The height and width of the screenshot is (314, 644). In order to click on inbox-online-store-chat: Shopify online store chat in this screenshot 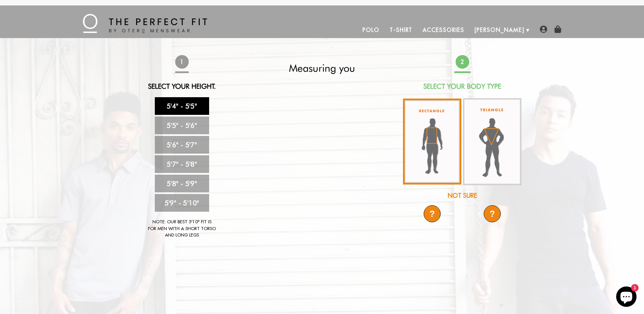, I will do `click(626, 298)`.